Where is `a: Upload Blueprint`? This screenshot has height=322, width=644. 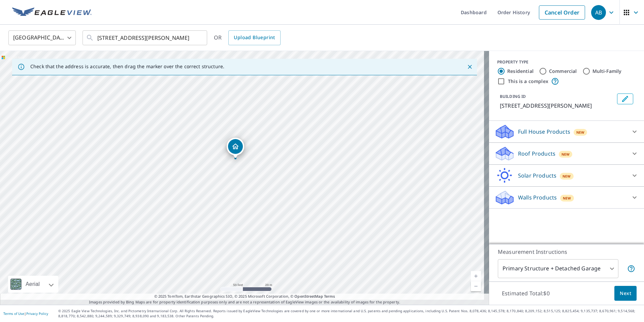
a: Upload Blueprint is located at coordinates (254, 38).